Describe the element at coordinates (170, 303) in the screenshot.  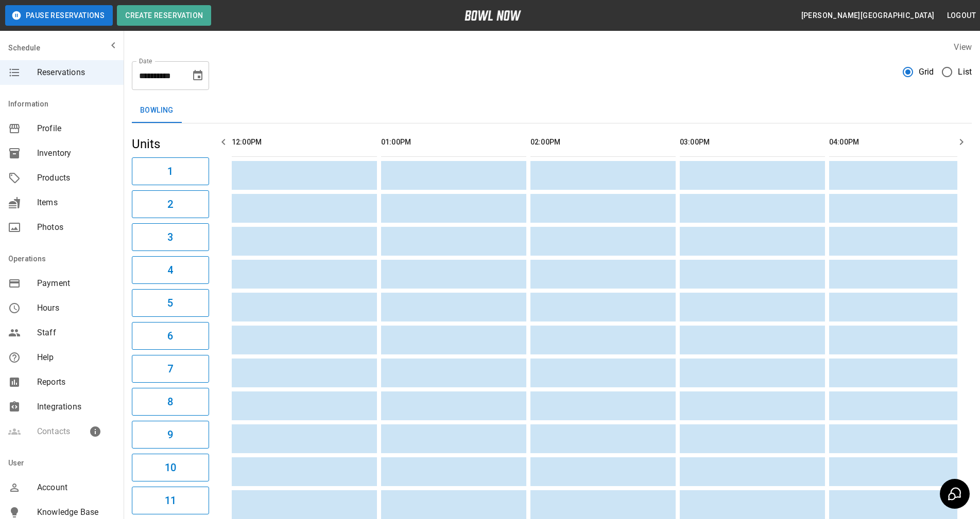
I see `h6: 5` at that location.